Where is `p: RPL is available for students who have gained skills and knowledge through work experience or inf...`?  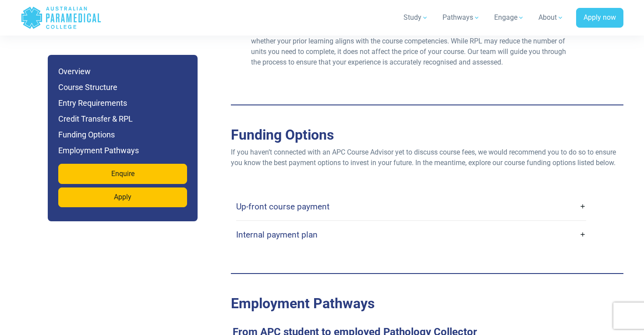
p: RPL is available for students who have gained skills and knowledge through work experience or inf... is located at coordinates (411, 42).